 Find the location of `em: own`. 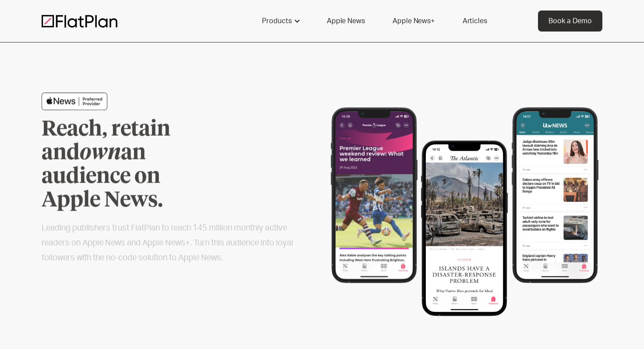

em: own is located at coordinates (100, 153).